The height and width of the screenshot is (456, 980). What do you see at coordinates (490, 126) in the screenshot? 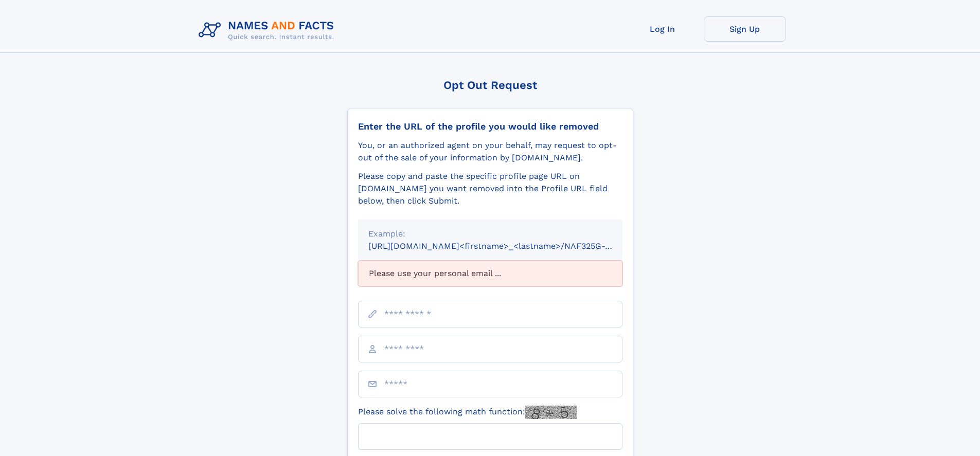
I see `div: Enter the URL of the profile you would like removed` at bounding box center [490, 126].